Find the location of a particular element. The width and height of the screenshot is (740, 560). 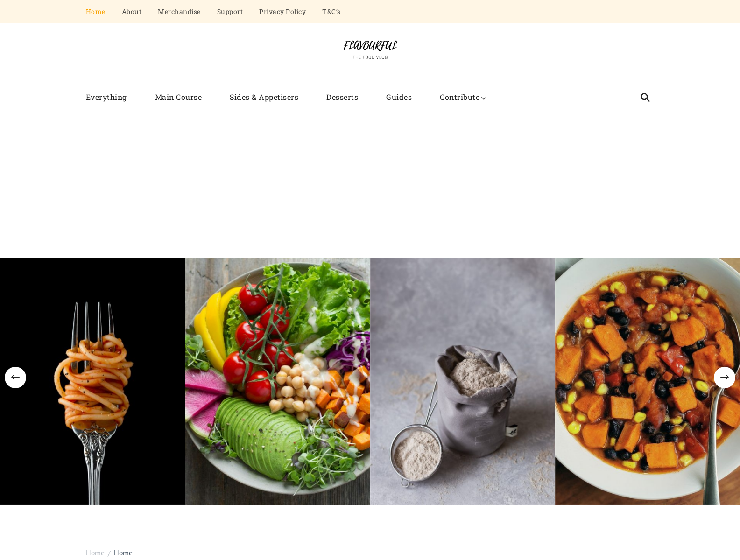

span: Home is located at coordinates (95, 552).